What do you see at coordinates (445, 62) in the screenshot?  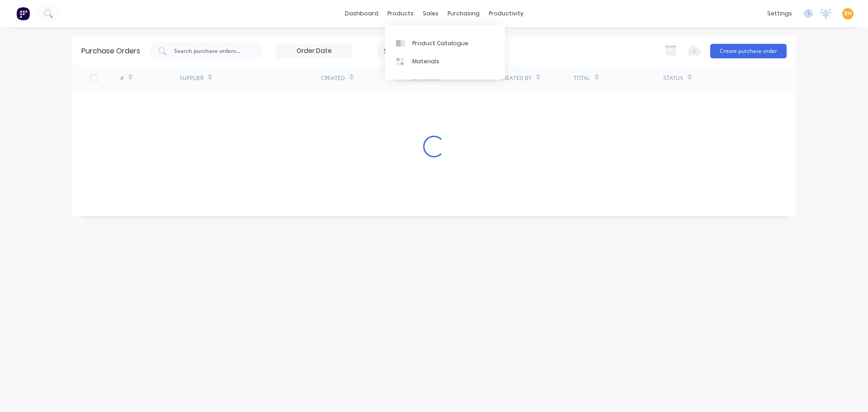 I see `a: Materials` at bounding box center [445, 62].